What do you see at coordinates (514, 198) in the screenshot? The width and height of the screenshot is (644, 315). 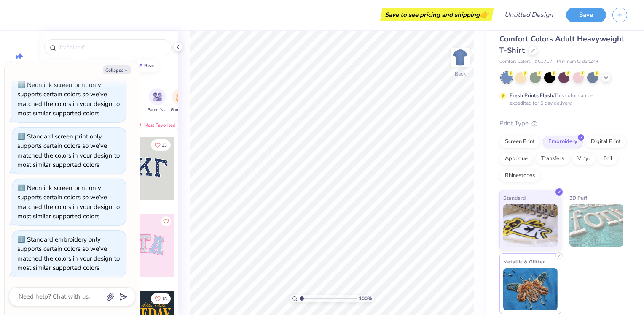 I see `span: Standard` at bounding box center [514, 198].